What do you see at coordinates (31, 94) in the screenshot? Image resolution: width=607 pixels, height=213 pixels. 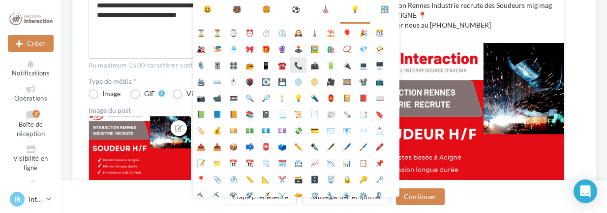 I see `a: Opérations` at bounding box center [31, 94].